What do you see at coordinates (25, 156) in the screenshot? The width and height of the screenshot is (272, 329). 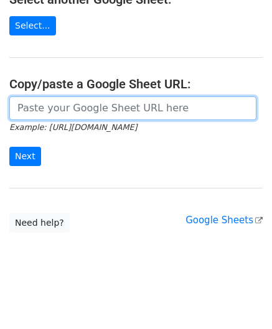 I see `input: Next` at bounding box center [25, 156].